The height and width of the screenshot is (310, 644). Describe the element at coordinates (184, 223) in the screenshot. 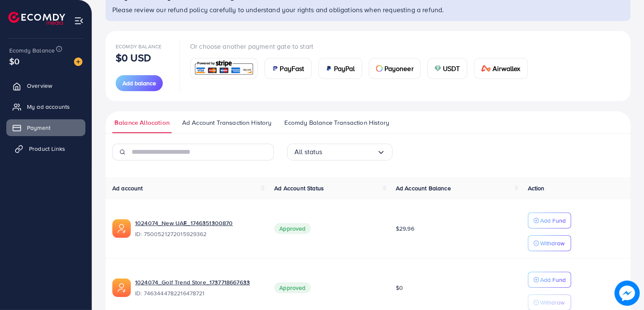

I see `a: 1024074_New UAE_1746351300870` at that location.